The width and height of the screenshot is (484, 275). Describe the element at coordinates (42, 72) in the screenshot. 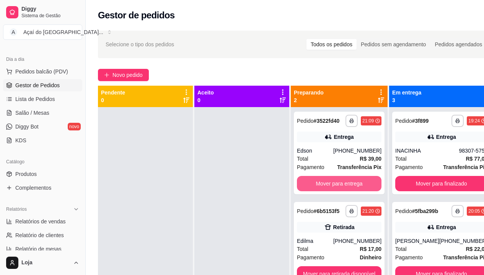

I see `button: Pedidos balcão (PDV)` at that location.